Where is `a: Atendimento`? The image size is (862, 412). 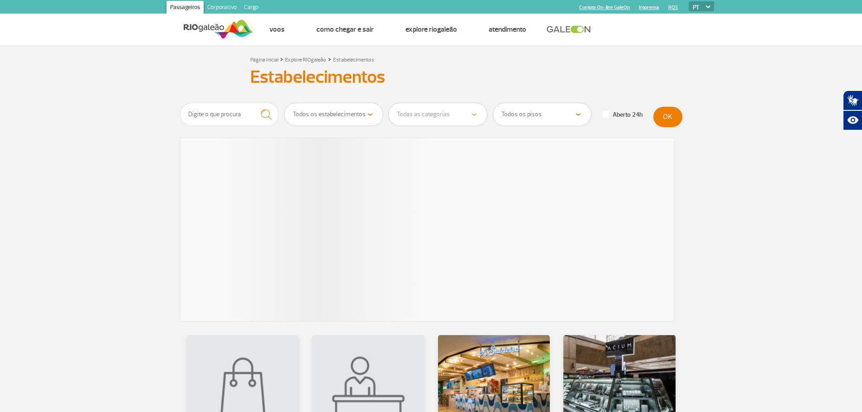 a: Atendimento is located at coordinates (507, 29).